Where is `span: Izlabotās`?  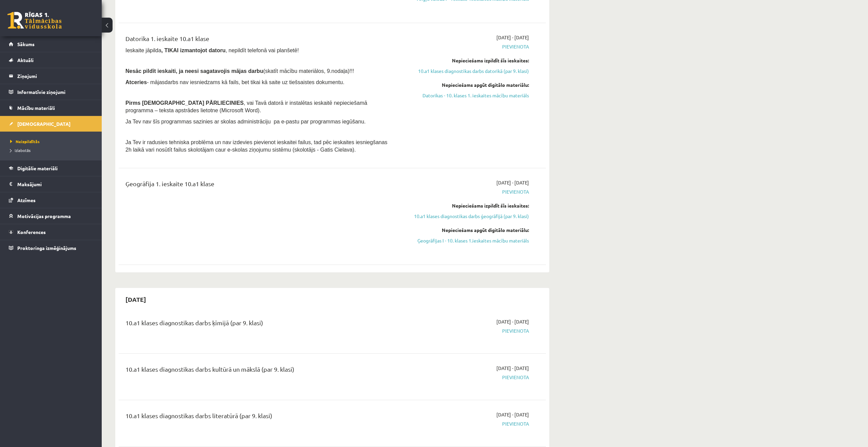
span: Izlabotās is located at coordinates (21, 151).